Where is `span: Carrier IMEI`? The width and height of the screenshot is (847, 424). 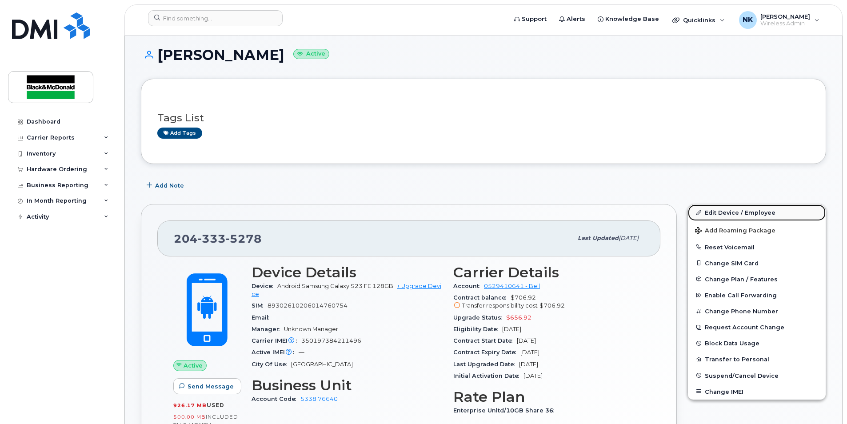
span: Carrier IMEI is located at coordinates (276, 340).